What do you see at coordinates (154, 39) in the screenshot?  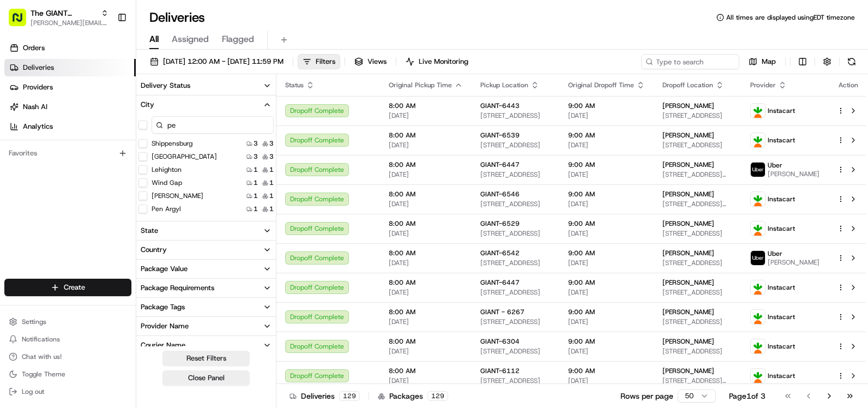 I see `span: All` at bounding box center [154, 39].